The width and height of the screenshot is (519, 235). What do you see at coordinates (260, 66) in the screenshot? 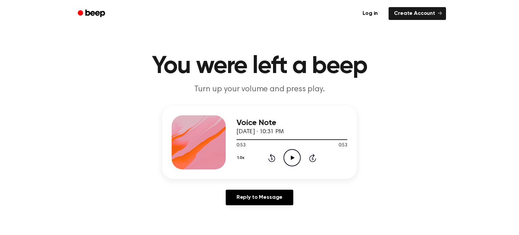
I see `h1: You were left a beep` at bounding box center [260, 66].